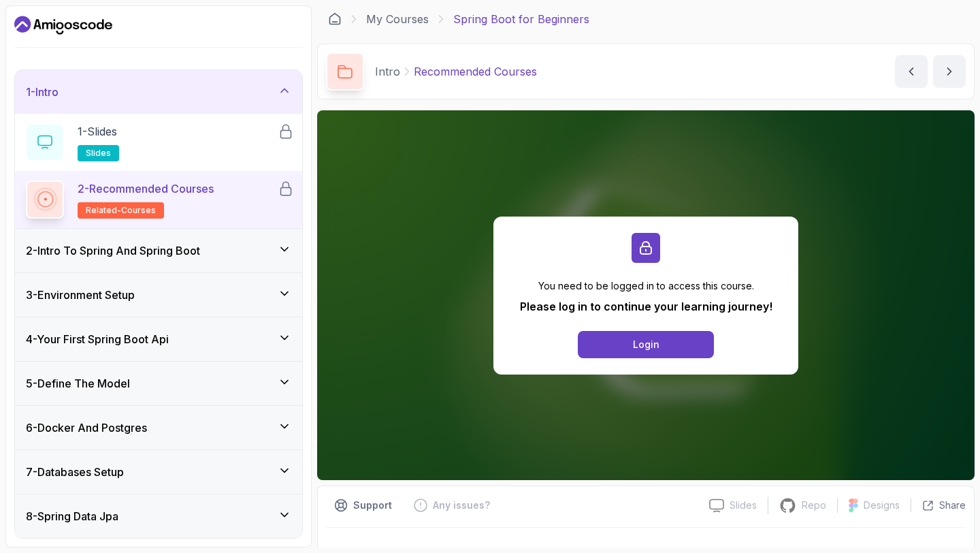 The height and width of the screenshot is (553, 980). I want to click on button: next content, so click(950, 72).